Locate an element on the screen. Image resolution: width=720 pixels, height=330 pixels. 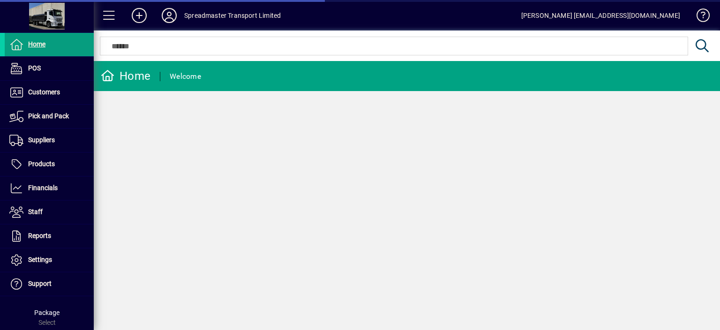
a: Settings is located at coordinates (49, 260).